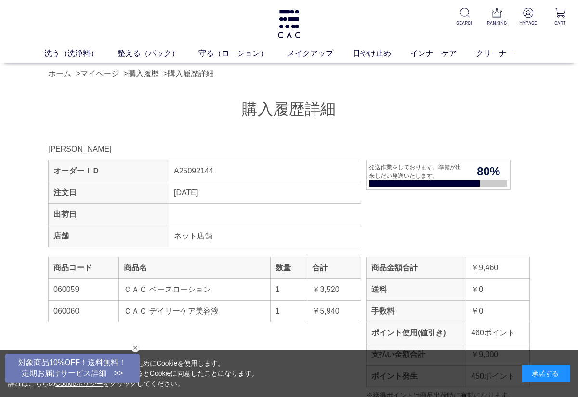 This screenshot has height=397, width=578. What do you see at coordinates (443, 54) in the screenshot?
I see `a: インナーケア` at bounding box center [443, 54].